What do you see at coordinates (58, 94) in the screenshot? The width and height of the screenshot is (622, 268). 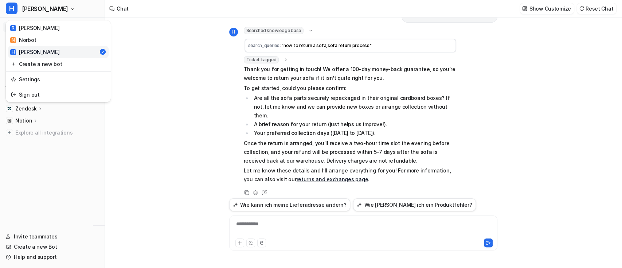 I see `a: Sign out` at bounding box center [58, 94].